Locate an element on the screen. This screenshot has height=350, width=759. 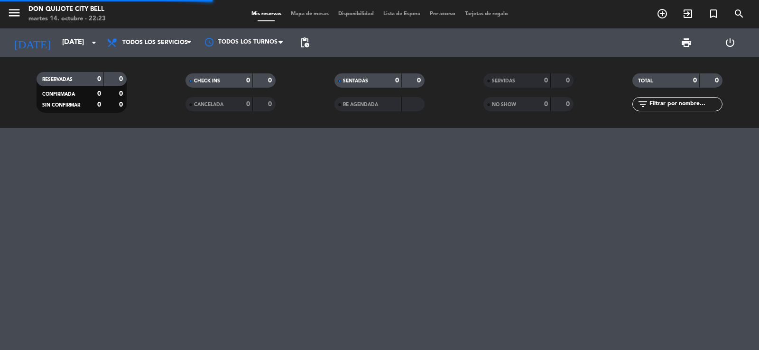
span: Pre-acceso is located at coordinates (442, 14).